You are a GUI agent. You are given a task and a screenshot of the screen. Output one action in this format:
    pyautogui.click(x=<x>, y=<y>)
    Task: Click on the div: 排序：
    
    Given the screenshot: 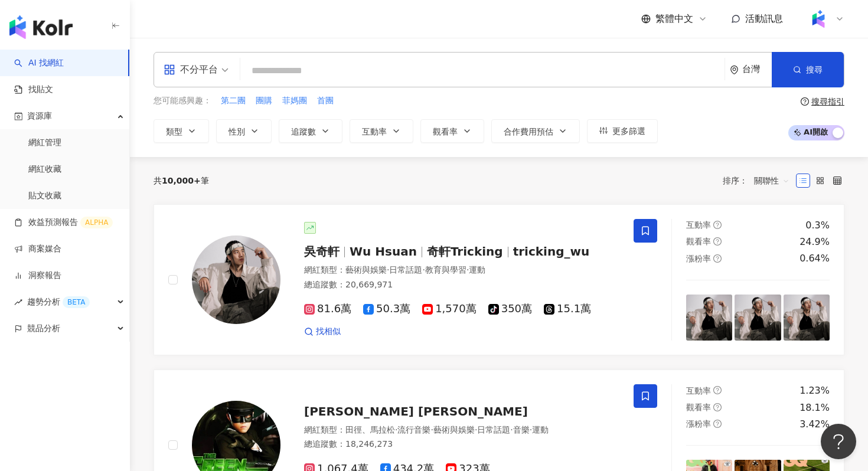 What is the action you would take?
    pyautogui.click(x=759, y=181)
    